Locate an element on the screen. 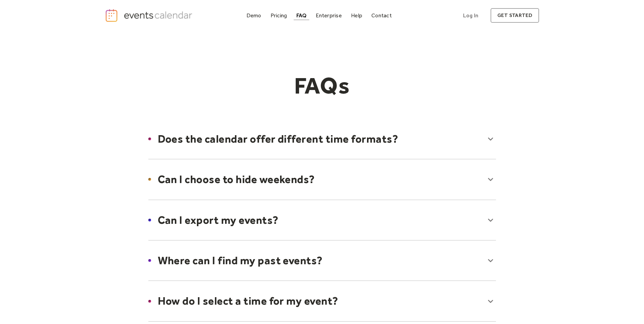 This screenshot has width=644, height=324. a: Enterprise is located at coordinates (328, 15).